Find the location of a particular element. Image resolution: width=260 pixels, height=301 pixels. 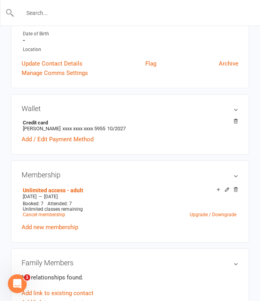

a: Cancel membership is located at coordinates (44, 215).